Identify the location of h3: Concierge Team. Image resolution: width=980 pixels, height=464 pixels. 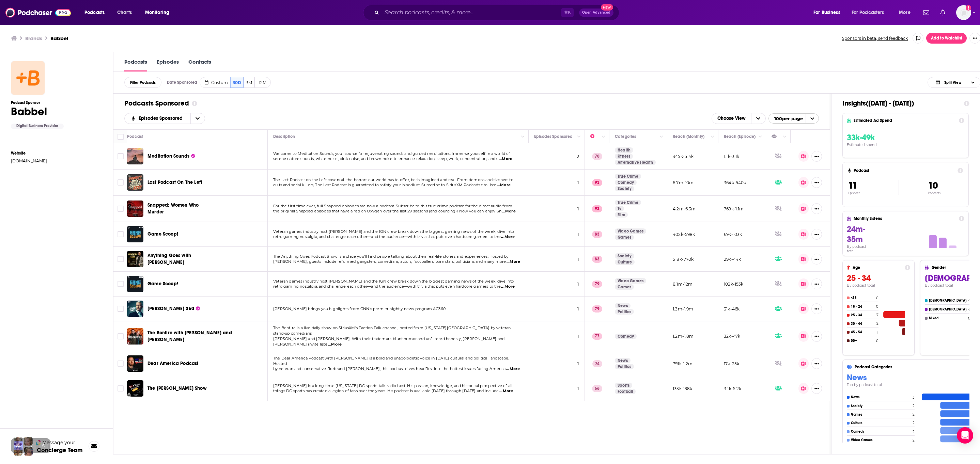
(59, 450).